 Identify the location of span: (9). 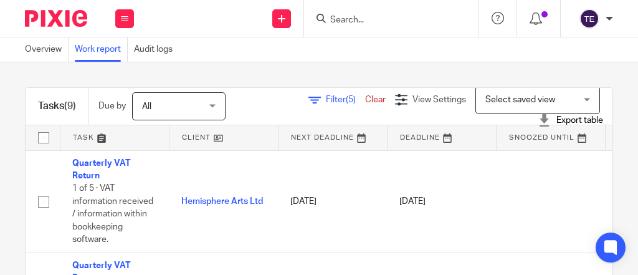
(70, 106).